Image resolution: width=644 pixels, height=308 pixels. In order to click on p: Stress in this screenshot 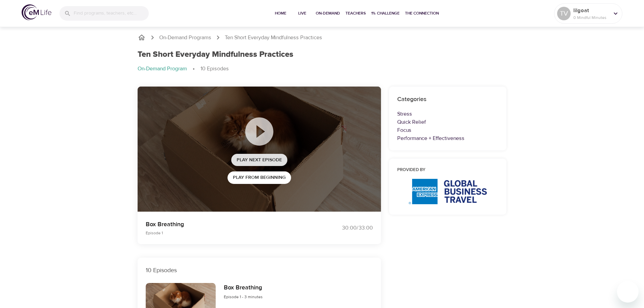, I will do `click(448, 114)`.